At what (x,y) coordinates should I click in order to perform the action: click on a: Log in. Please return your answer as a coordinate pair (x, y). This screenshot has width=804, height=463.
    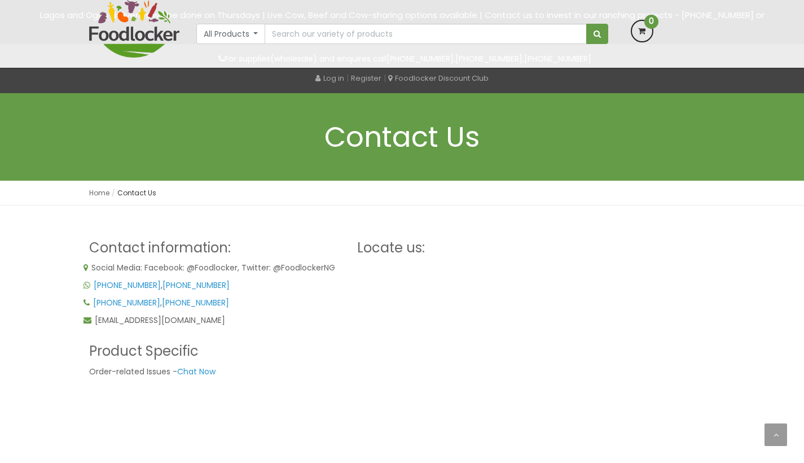
    Looking at the image, I should click on (330, 78).